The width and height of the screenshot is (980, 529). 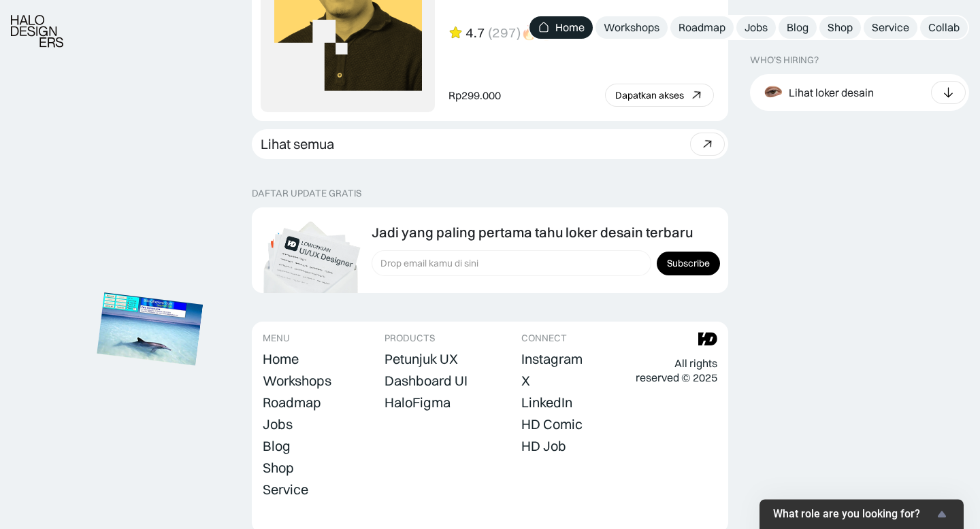 I want to click on a: Dashboard UI, so click(x=426, y=381).